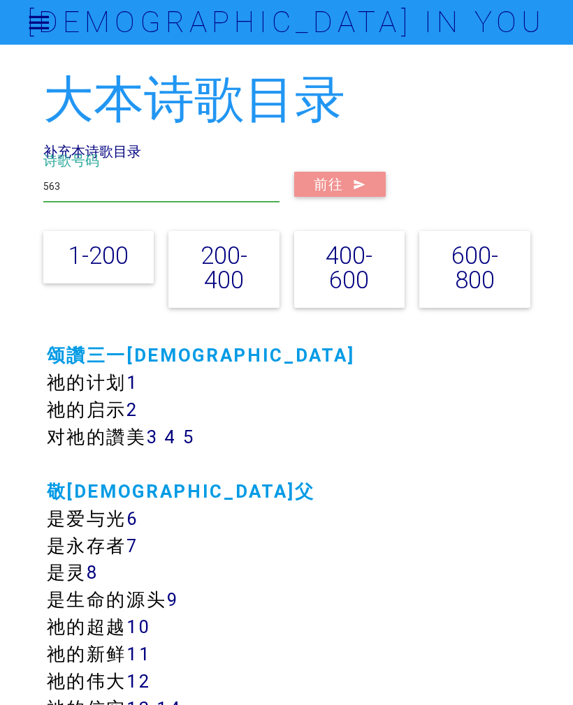 The image size is (573, 705). What do you see at coordinates (474, 268) in the screenshot?
I see `a: 600-800` at bounding box center [474, 268].